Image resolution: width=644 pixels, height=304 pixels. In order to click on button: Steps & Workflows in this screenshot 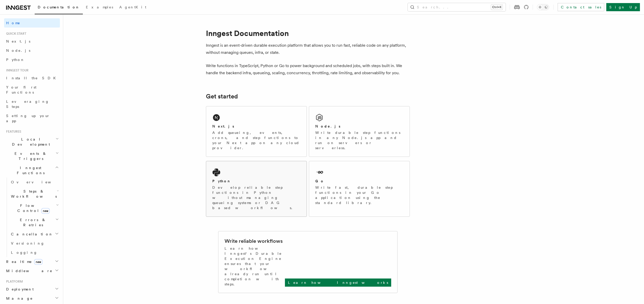, I will do `click(35, 194)`.